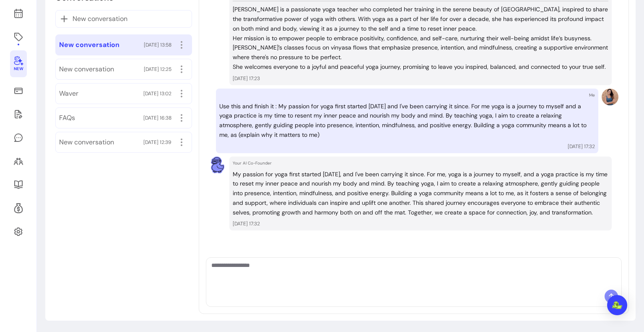 Image resolution: width=644 pixels, height=332 pixels. I want to click on a: Clients, so click(19, 161).